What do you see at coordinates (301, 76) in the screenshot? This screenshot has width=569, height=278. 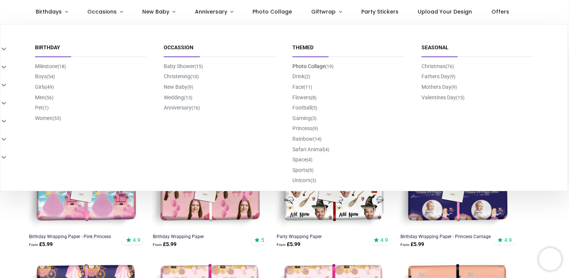 I see `a: Drink(2)` at bounding box center [301, 76].